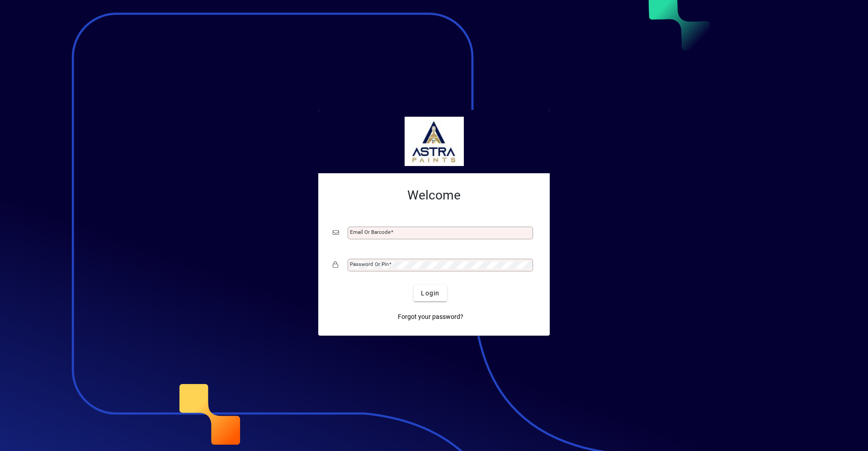 This screenshot has height=451, width=868. What do you see at coordinates (430, 293) in the screenshot?
I see `span: Login` at bounding box center [430, 293].